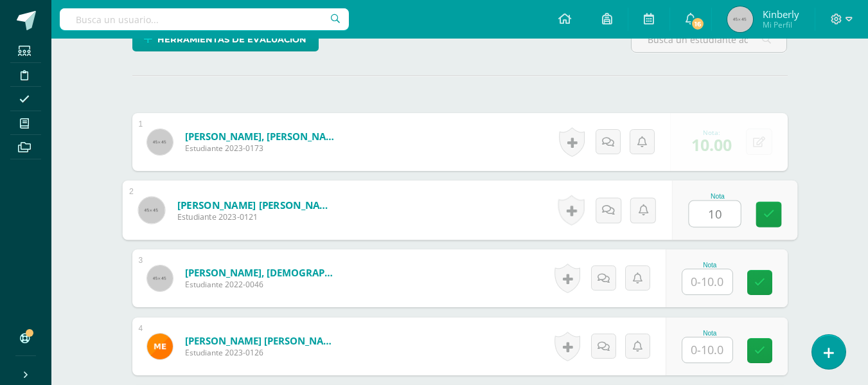  Describe the element at coordinates (262, 284) in the screenshot. I see `span: Estudiante 2022-0046` at that location.